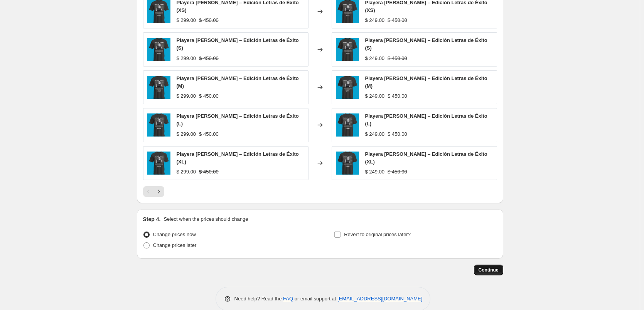 The height and width of the screenshot is (310, 644). I want to click on span: Change prices later, so click(175, 245).